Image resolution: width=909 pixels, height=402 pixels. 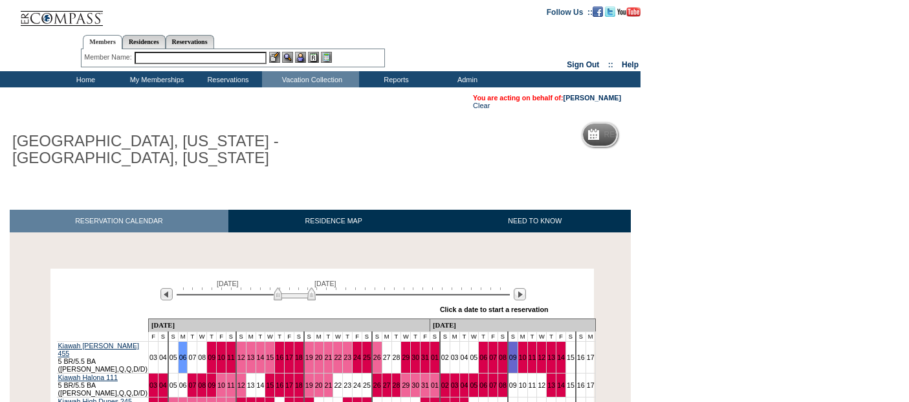 I want to click on a: Become our fan on Facebook, so click(x=598, y=11).